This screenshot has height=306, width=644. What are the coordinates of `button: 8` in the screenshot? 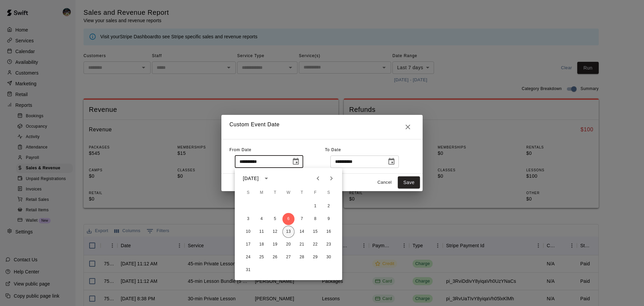 It's located at (315, 219).